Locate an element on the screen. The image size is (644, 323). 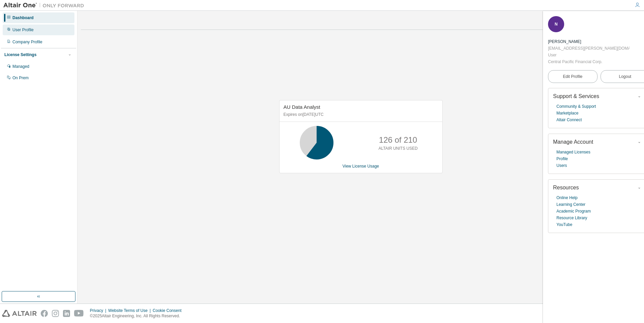
a: Altair Connect is located at coordinates (569, 120).